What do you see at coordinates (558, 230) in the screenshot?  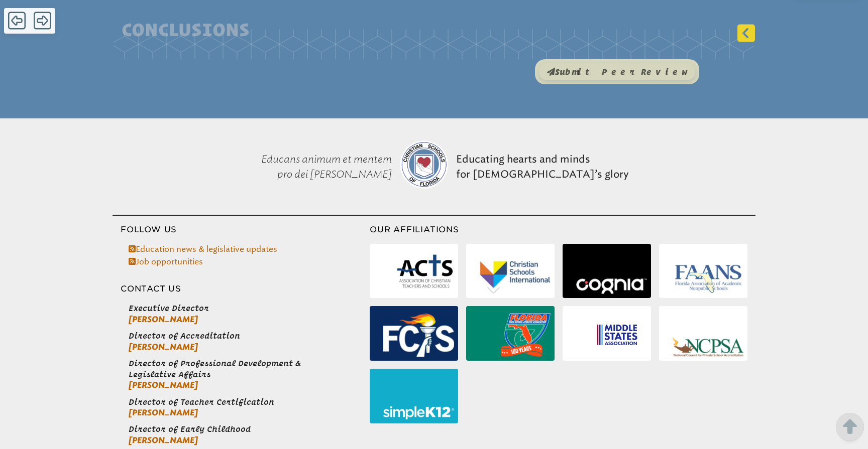 I see `h3: Our Affiliations` at bounding box center [558, 230].